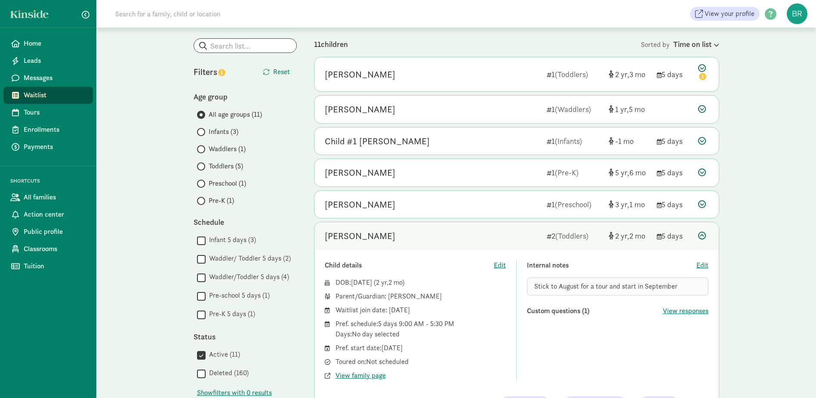 Image resolution: width=816 pixels, height=398 pixels. I want to click on a: Messages, so click(48, 78).